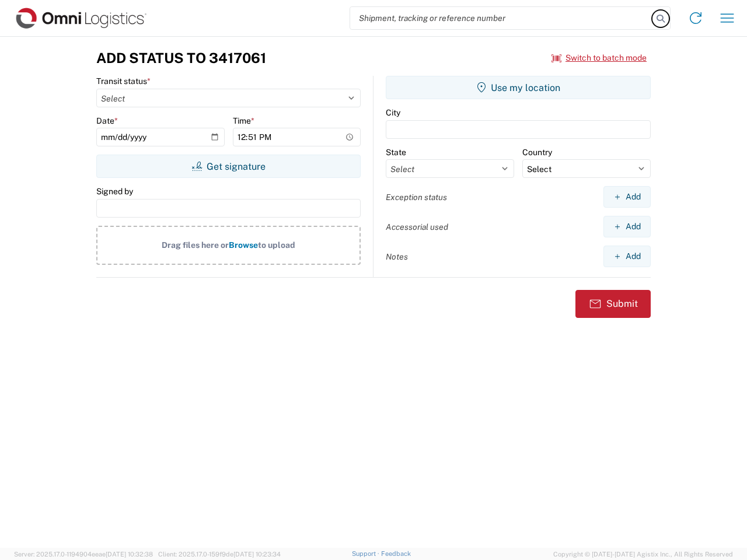 This screenshot has height=560, width=747. Describe the element at coordinates (84, 554) in the screenshot. I see `span: Server: 2025.17.0-1194904eeae` at that location.